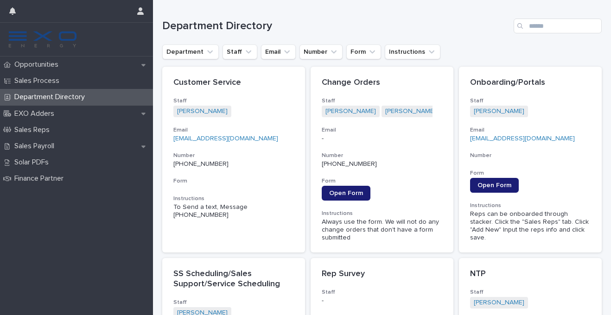  I want to click on input: Search, so click(558, 26).